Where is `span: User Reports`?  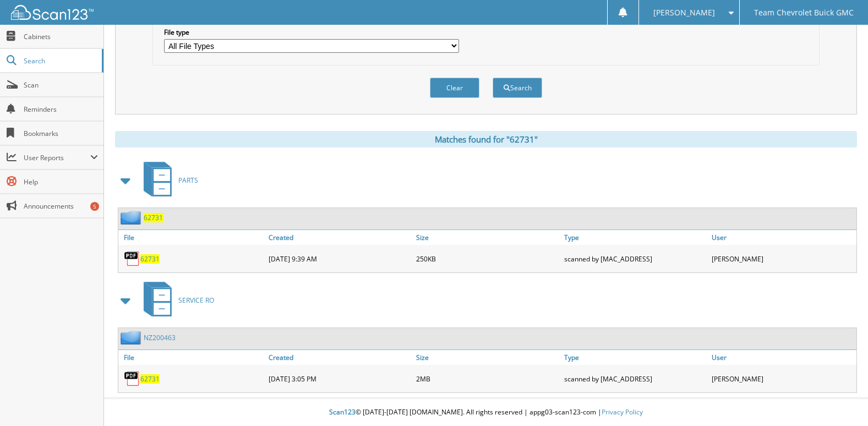 span: User Reports is located at coordinates (57, 158).